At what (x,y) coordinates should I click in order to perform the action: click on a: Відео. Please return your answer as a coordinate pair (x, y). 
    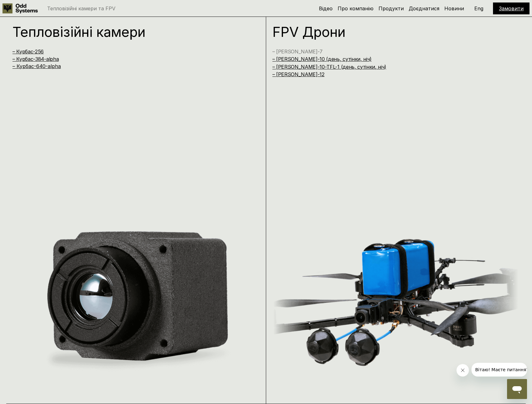
    Looking at the image, I should click on (326, 8).